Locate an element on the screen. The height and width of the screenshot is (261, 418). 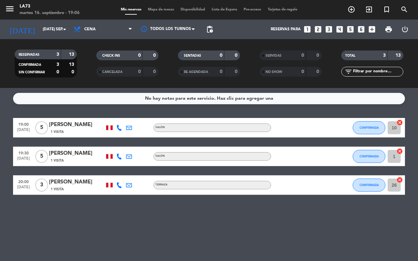
span: 19:30 is located at coordinates (23, 153).